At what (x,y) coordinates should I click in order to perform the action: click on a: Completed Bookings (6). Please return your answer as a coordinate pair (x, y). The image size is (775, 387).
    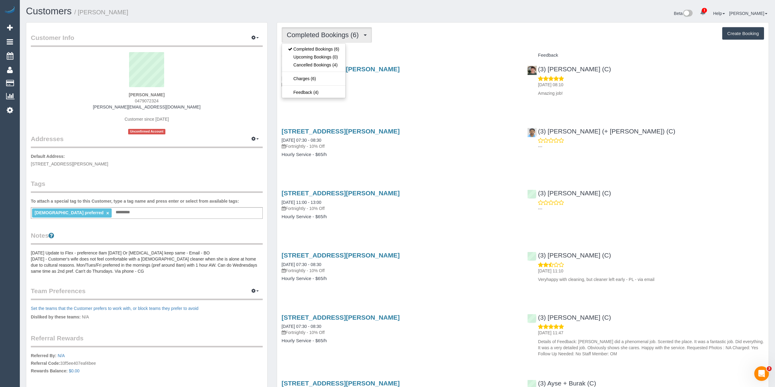
    Looking at the image, I should click on (314, 49).